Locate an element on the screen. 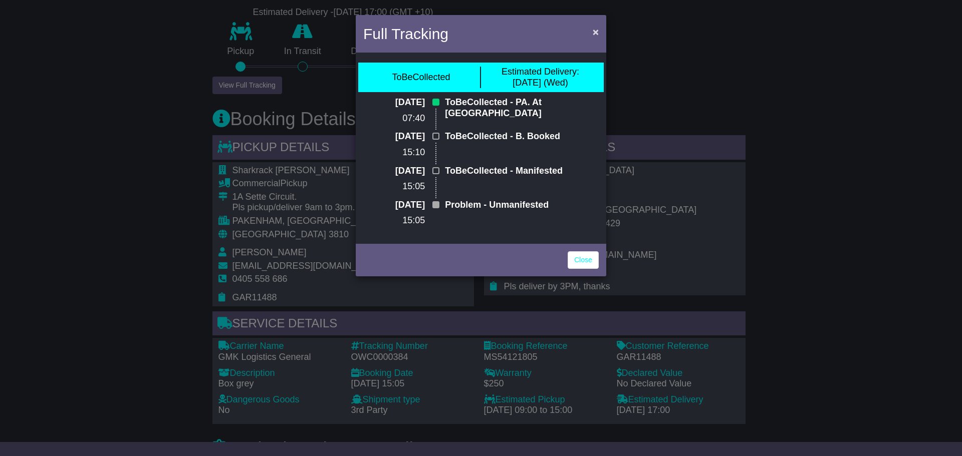  a: Close is located at coordinates (583, 260).